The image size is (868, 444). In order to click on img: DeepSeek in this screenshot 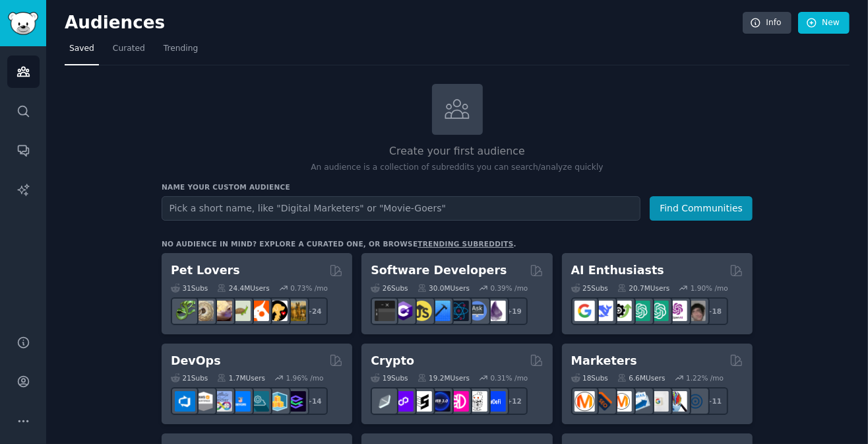, I will do `click(603, 310)`.